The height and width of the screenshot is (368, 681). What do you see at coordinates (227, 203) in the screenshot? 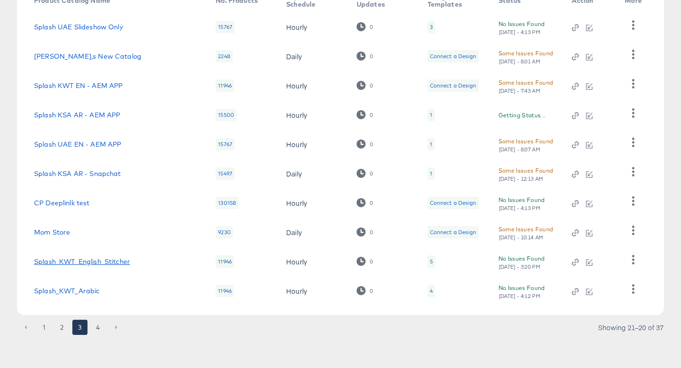
I see `div: 130158` at bounding box center [227, 203].